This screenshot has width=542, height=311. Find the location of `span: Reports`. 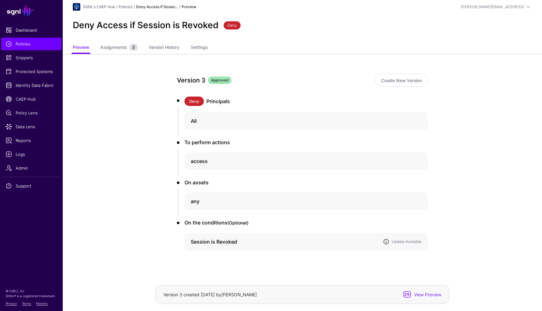

span: Reports is located at coordinates (31, 141).